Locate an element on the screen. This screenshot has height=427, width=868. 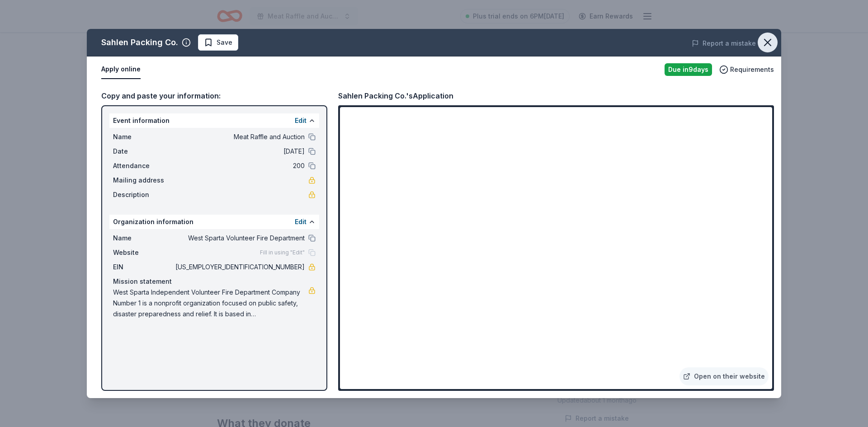
button: Save is located at coordinates (218, 43).